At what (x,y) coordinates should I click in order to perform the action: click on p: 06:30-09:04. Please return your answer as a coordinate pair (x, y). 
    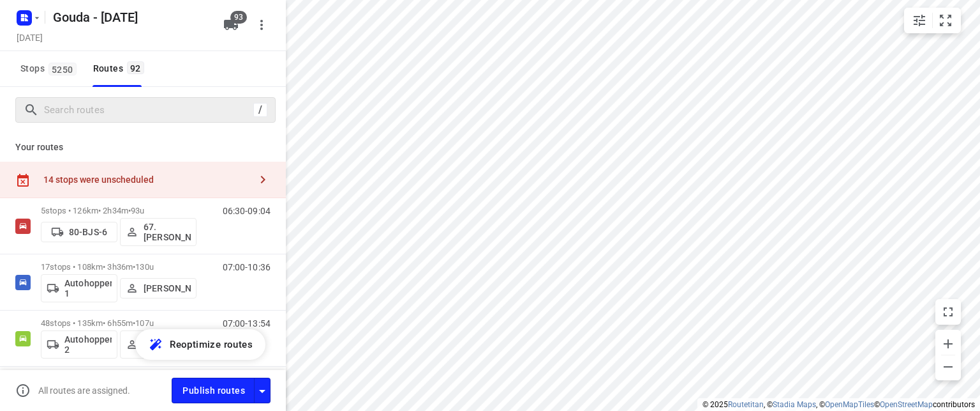
    Looking at the image, I should click on (247, 211).